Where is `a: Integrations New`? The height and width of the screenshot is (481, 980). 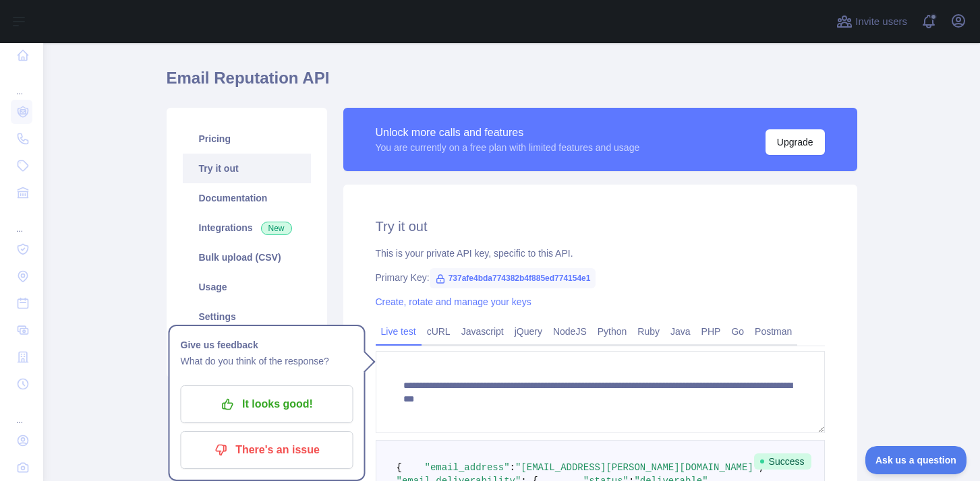
a: Integrations New is located at coordinates (247, 228).